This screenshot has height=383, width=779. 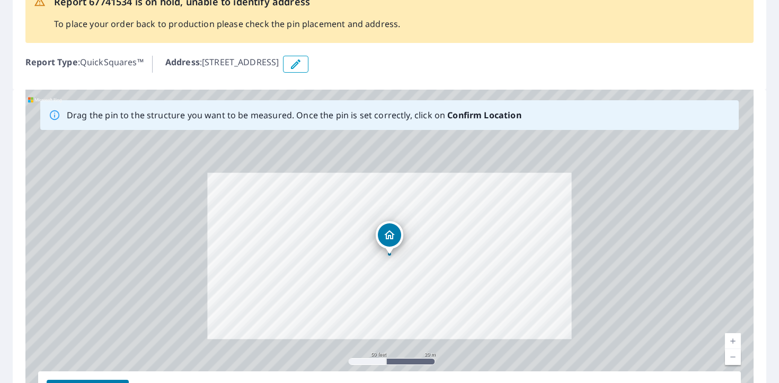 What do you see at coordinates (733, 357) in the screenshot?
I see `a: Current Level 19, Zoom Out` at bounding box center [733, 357].